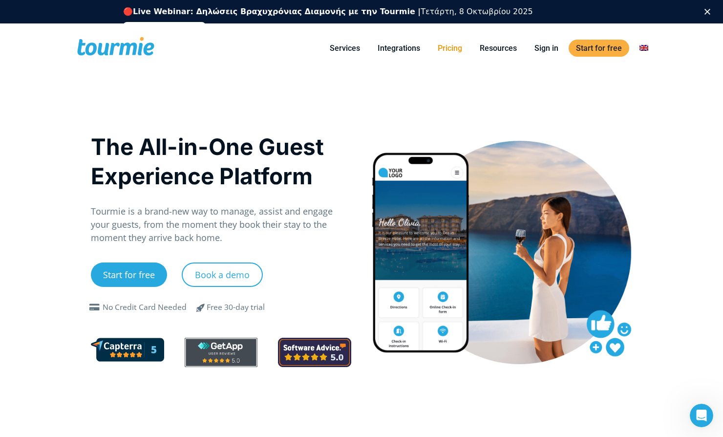  What do you see at coordinates (221, 161) in the screenshot?
I see `h1: The All-in-One Guest Experience Platform` at bounding box center [221, 161].